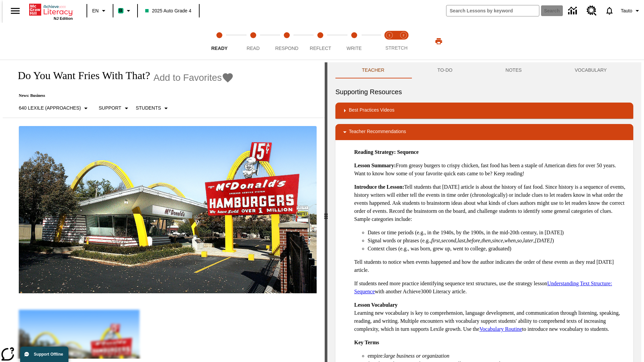  What do you see at coordinates (220, 48) in the screenshot?
I see `span: Ready` at bounding box center [220, 48].